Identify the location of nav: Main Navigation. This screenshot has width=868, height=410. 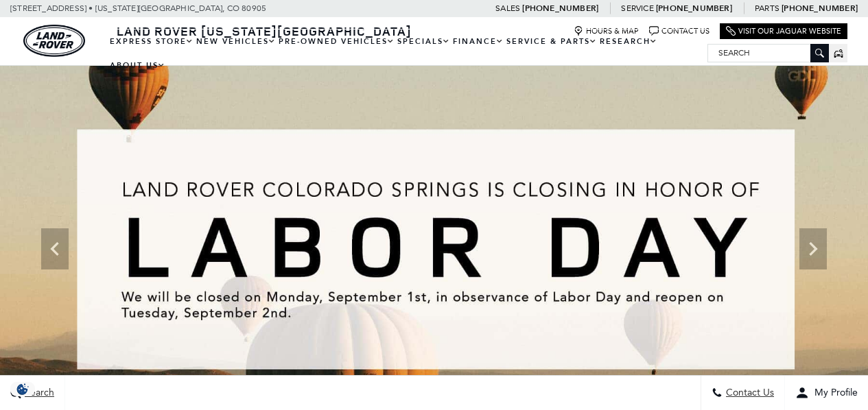
(407, 53).